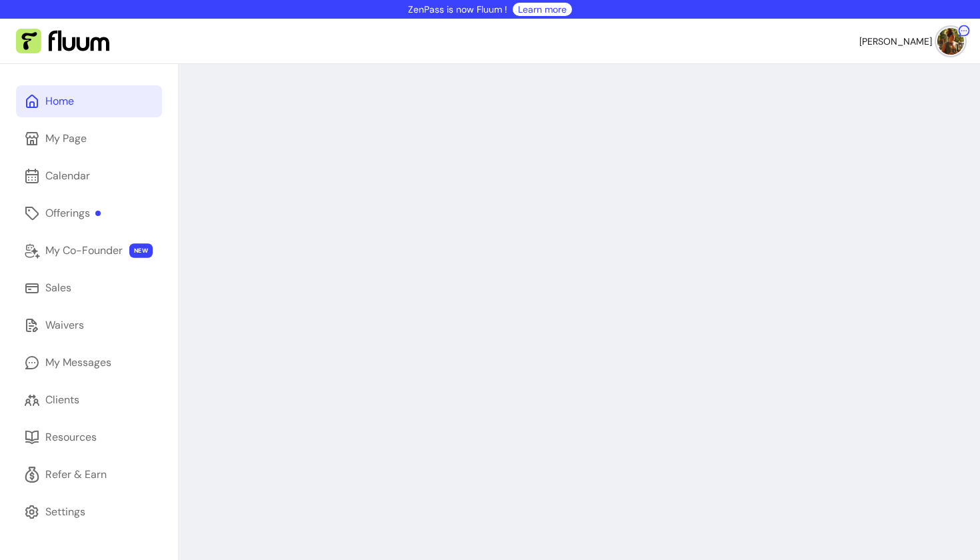 The width and height of the screenshot is (980, 560). Describe the element at coordinates (76, 475) in the screenshot. I see `div: Refer & Earn` at that location.